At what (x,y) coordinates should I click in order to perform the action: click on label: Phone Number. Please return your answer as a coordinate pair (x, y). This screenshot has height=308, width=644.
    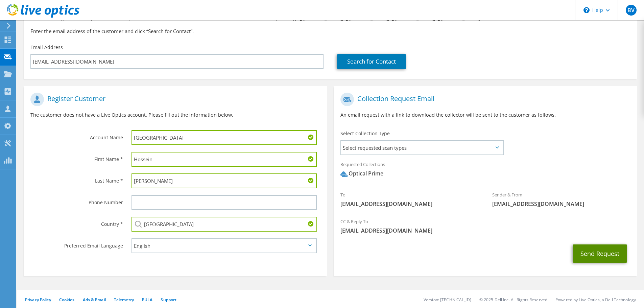
    Looking at the image, I should click on (77, 200).